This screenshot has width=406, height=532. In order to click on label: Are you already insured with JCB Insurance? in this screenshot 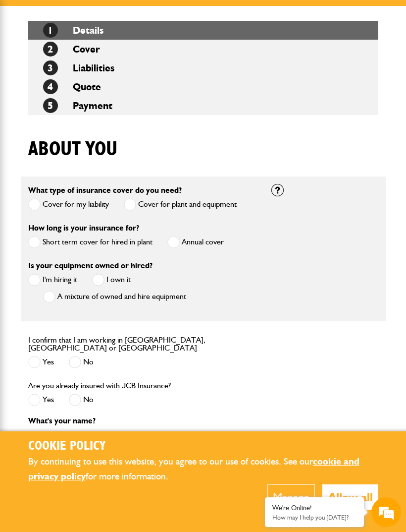, I will do `click(100, 385)`.